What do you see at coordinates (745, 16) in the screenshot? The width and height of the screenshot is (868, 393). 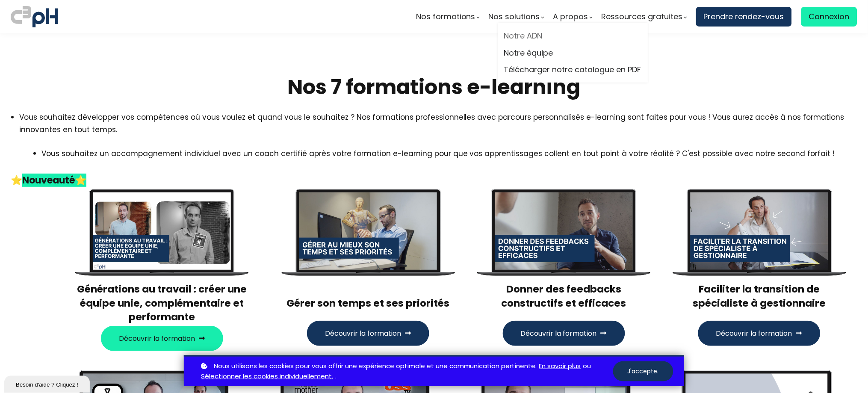 I see `a: Prendre rendez-vous` at bounding box center [745, 16].